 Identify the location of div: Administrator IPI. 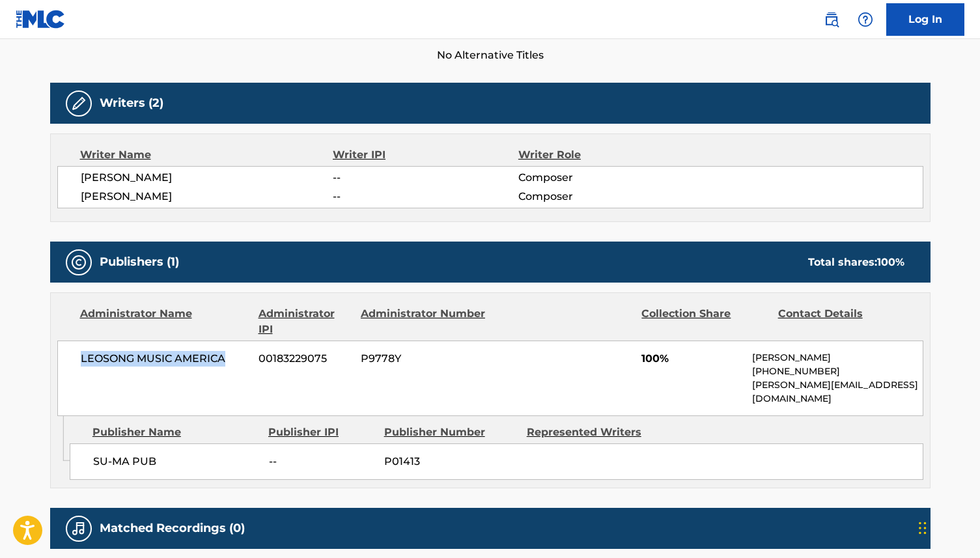
(305, 322).